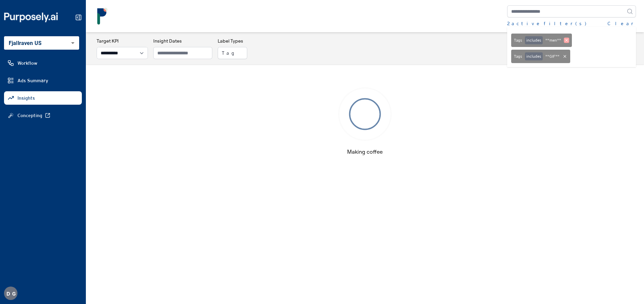 Image resolution: width=644 pixels, height=304 pixels. What do you see at coordinates (621, 24) in the screenshot?
I see `button: Clear` at bounding box center [621, 24].